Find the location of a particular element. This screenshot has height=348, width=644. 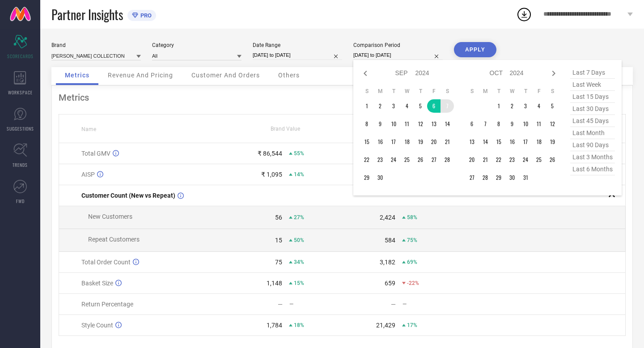

td: Thu Sep 19 2024 is located at coordinates (421, 142).